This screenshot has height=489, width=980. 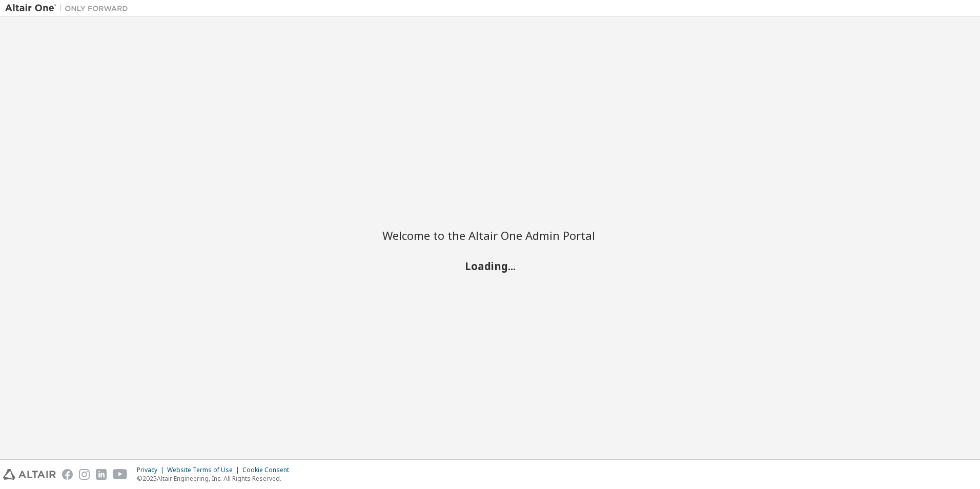 What do you see at coordinates (120, 474) in the screenshot?
I see `img: youtube.svg` at bounding box center [120, 474].